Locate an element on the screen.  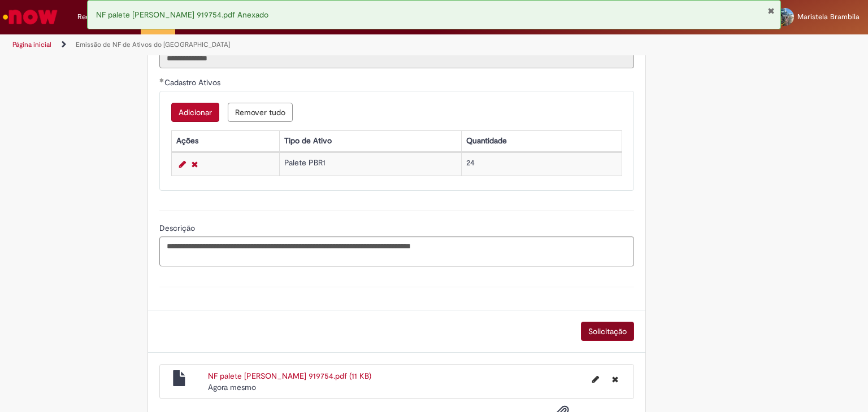
span: Requisições is located at coordinates (97, 17).